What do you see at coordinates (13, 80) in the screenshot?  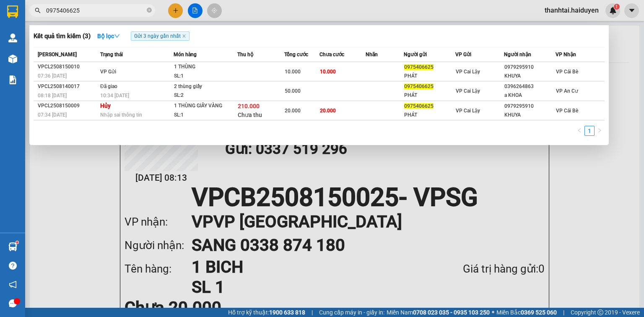 I see `img: solution-icon` at bounding box center [13, 80].